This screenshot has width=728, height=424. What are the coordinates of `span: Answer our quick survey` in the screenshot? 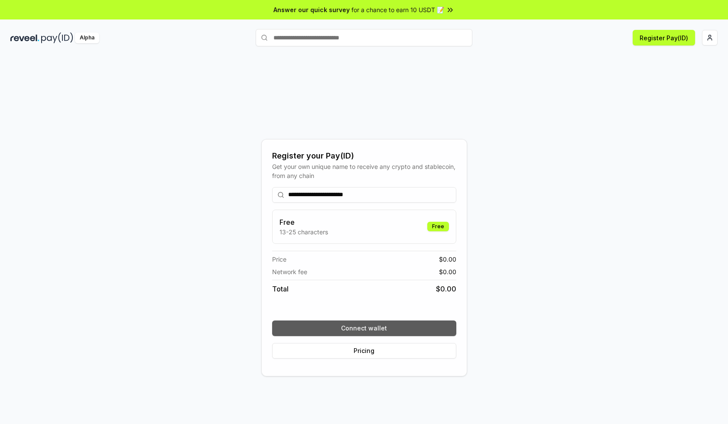 It's located at (311, 10).